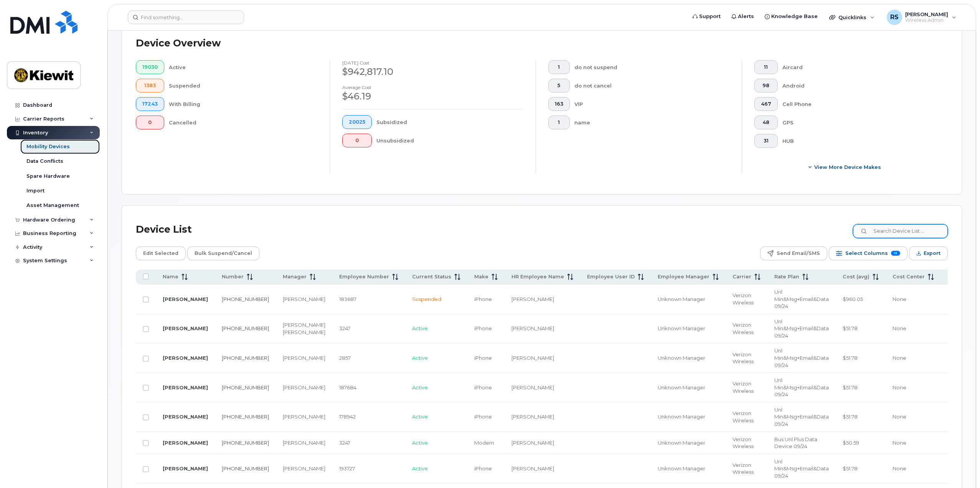  Describe the element at coordinates (243, 86) in the screenshot. I see `div: Suspended` at that location.